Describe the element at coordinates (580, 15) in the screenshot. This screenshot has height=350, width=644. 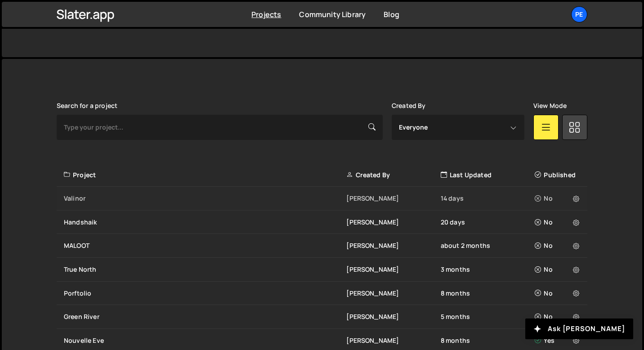
I see `div: Pe` at that location.